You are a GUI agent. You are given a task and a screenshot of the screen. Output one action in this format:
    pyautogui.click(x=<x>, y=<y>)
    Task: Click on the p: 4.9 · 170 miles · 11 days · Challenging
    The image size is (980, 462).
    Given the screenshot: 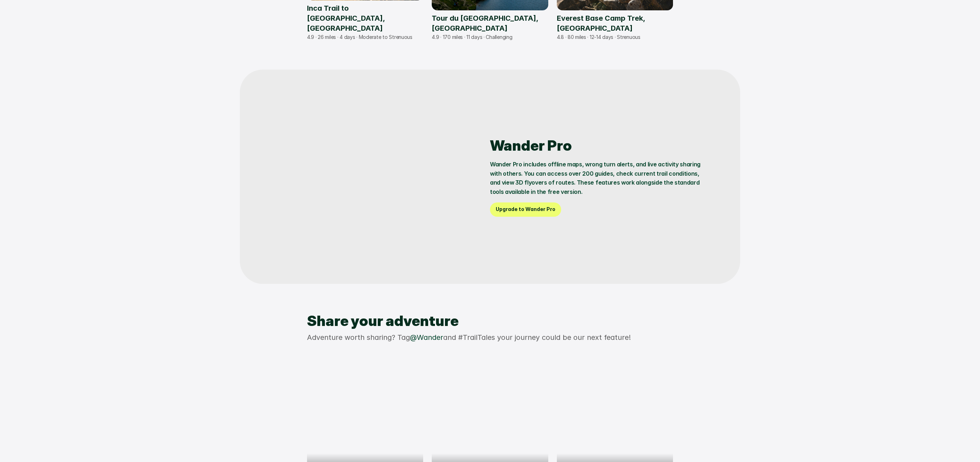 What is the action you would take?
    pyautogui.click(x=490, y=37)
    